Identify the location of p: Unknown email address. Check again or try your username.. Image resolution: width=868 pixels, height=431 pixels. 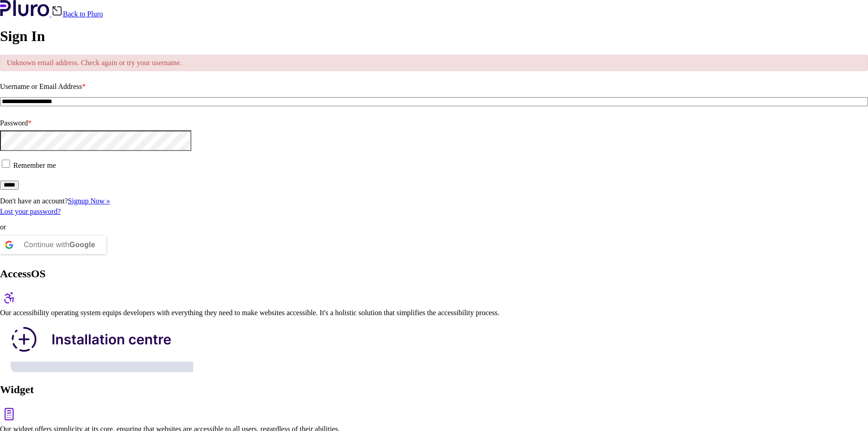
(429, 63).